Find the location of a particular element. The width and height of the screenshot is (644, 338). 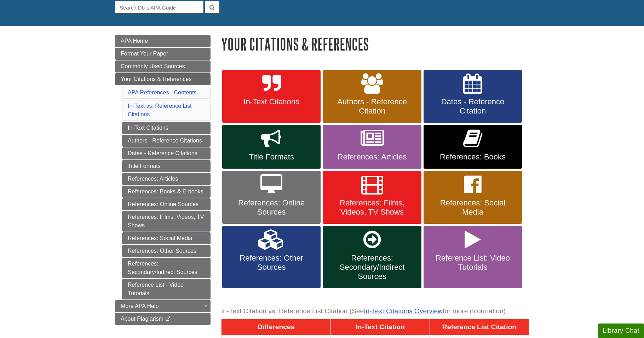

span: Reference List: Video Tutorials is located at coordinates (472, 262).